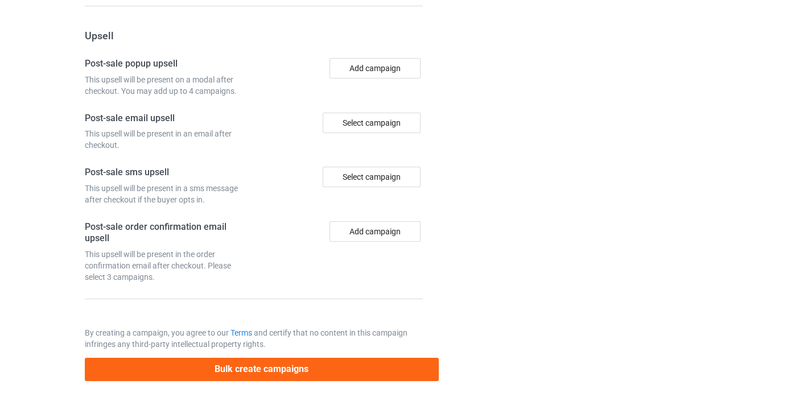 The width and height of the screenshot is (811, 405). I want to click on div: This upsell will be present on a modal after checkout. You may add up to 4 campaigns., so click(167, 85).